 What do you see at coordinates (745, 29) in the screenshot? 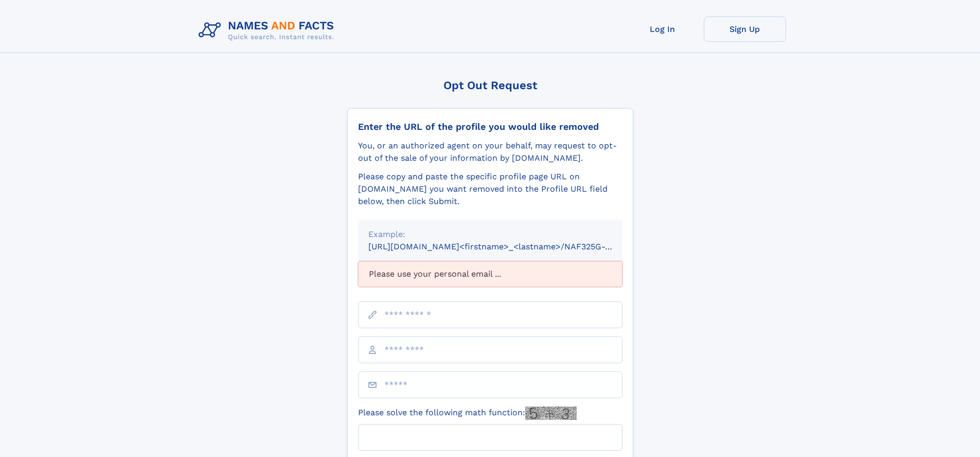
I see `a: Sign Up` at bounding box center [745, 29].